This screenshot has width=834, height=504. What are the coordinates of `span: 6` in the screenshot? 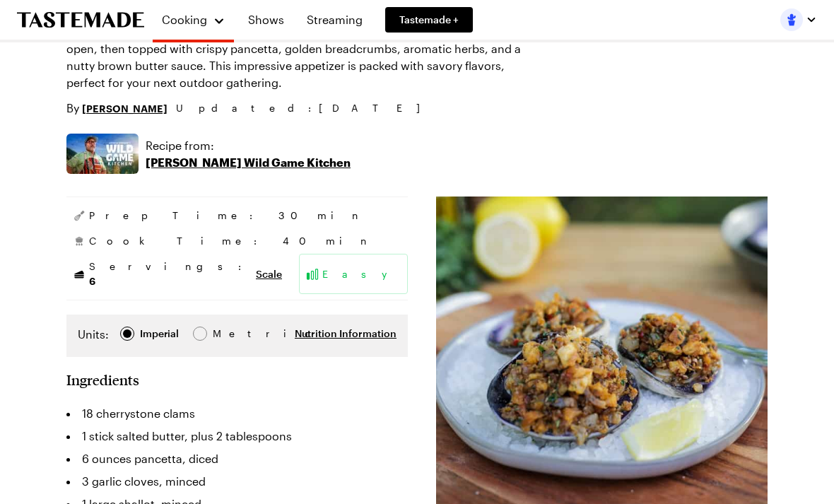 It's located at (92, 280).